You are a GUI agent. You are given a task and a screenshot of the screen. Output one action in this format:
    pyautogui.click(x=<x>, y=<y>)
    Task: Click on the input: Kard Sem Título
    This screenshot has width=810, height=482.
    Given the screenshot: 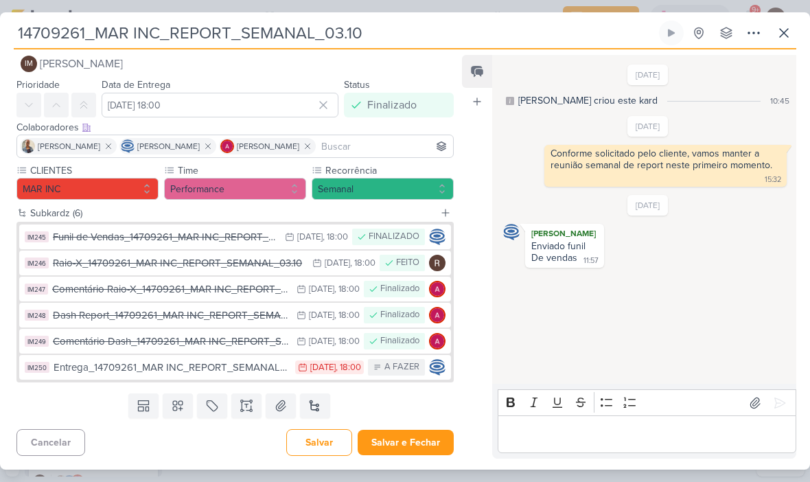 What is the action you would take?
    pyautogui.click(x=335, y=33)
    